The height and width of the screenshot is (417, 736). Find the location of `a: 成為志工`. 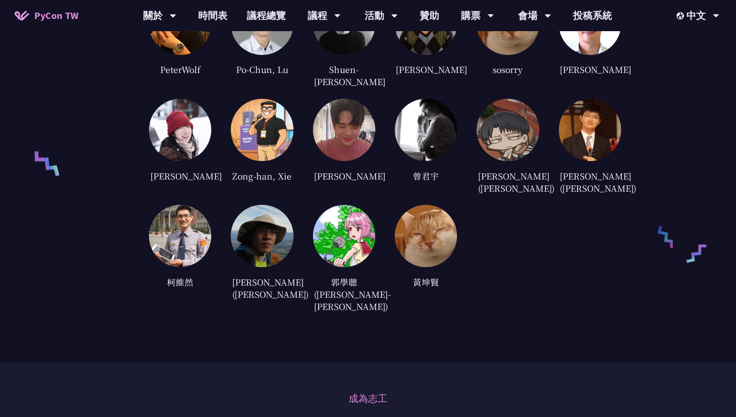

a: 成為志工 is located at coordinates (368, 399).